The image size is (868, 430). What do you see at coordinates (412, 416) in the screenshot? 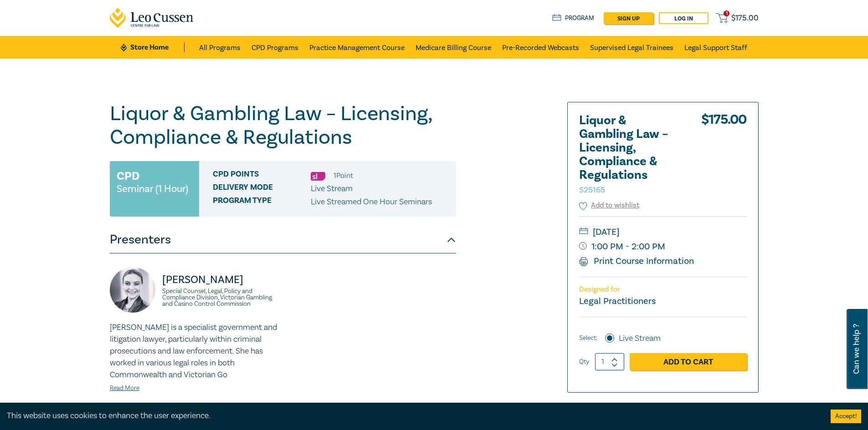
I see `div: This website uses cookies to enhance the user experience.` at bounding box center [412, 416].